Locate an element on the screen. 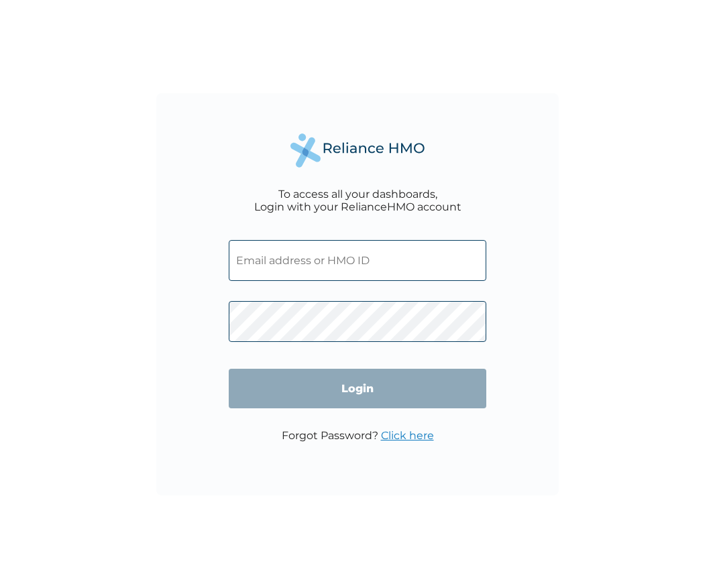  img: Reliance Health's Logo is located at coordinates (358, 150).